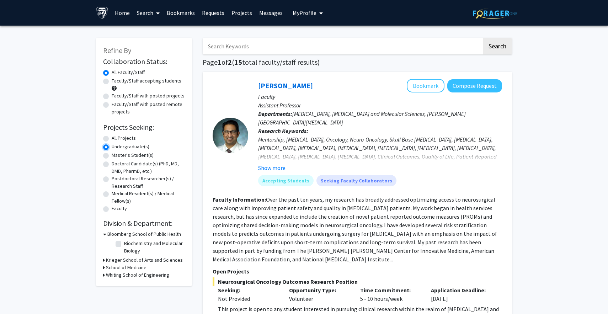 The width and height of the screenshot is (608, 314). What do you see at coordinates (425, 86) in the screenshot?
I see `button: Add Raj Mukherjee to Bookmarks` at bounding box center [425, 86].